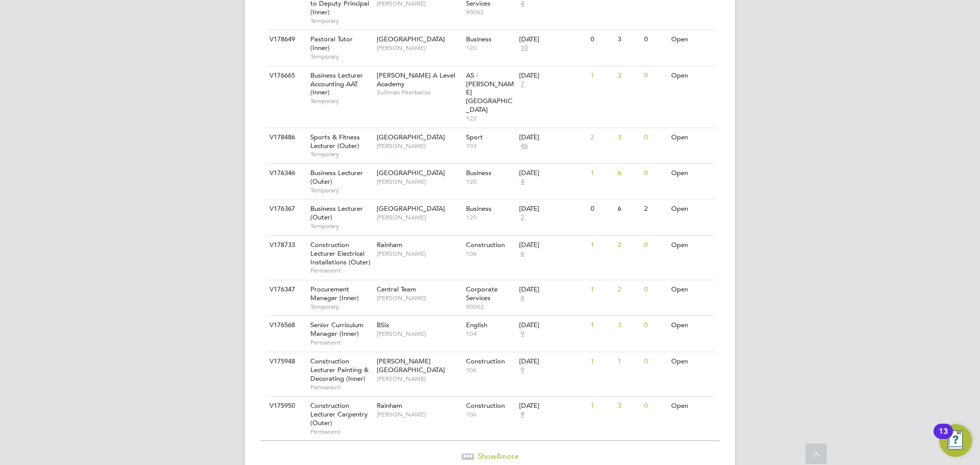 This screenshot has width=980, height=465. Describe the element at coordinates (418, 92) in the screenshot. I see `span: Sulliman Peerbacos` at that location.